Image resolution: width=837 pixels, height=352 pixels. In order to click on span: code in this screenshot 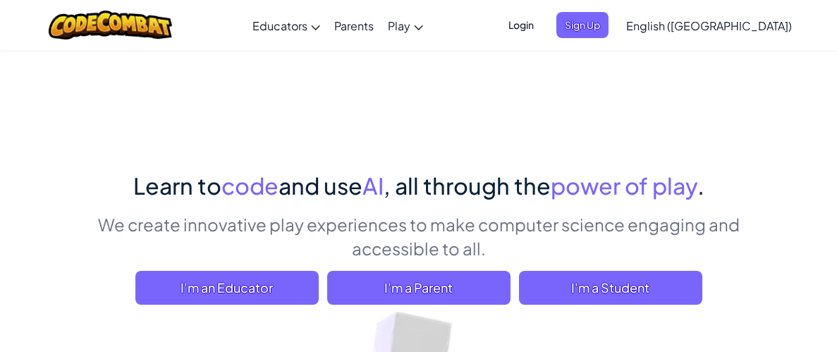, I will do `click(249, 185)`.